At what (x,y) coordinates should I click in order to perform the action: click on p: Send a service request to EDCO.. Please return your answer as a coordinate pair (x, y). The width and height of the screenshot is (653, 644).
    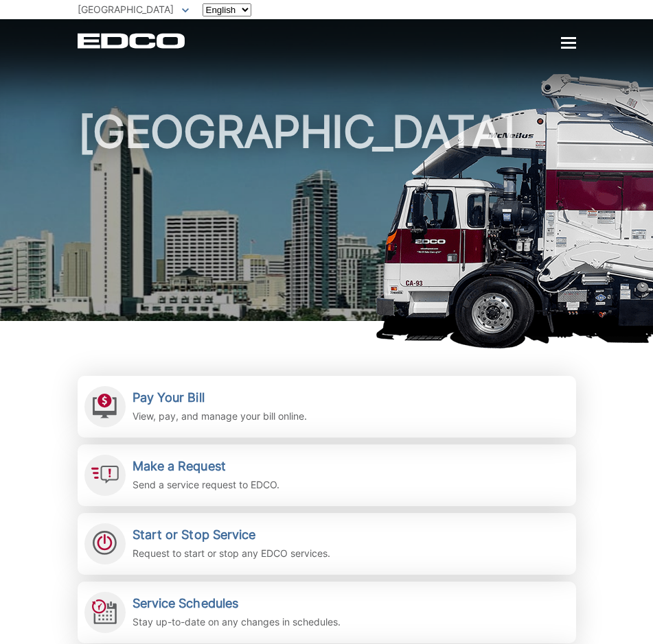
    Looking at the image, I should click on (206, 485).